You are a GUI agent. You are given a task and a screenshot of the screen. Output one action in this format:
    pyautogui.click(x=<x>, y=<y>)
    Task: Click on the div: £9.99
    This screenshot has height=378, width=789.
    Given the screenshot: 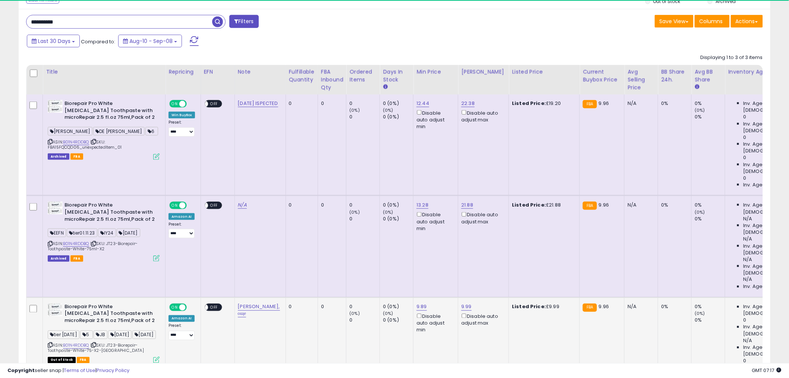 What is the action you would take?
    pyautogui.click(x=543, y=307)
    